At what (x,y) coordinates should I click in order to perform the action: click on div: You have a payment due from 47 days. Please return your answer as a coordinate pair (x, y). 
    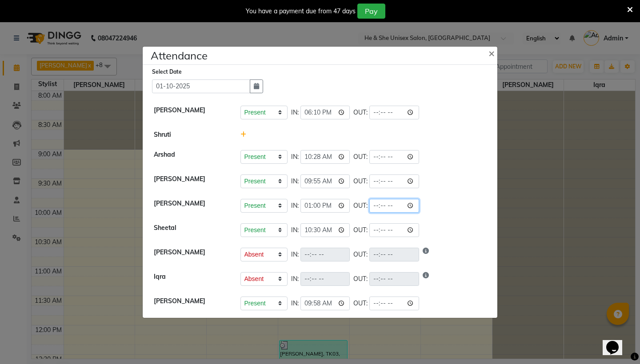
    Looking at the image, I should click on (300, 11).